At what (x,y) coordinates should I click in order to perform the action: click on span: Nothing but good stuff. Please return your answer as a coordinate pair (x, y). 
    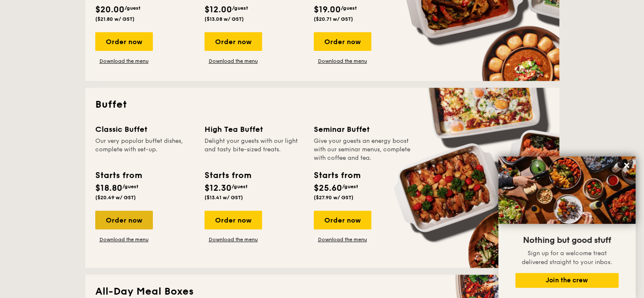
    Looking at the image, I should click on (567, 240).